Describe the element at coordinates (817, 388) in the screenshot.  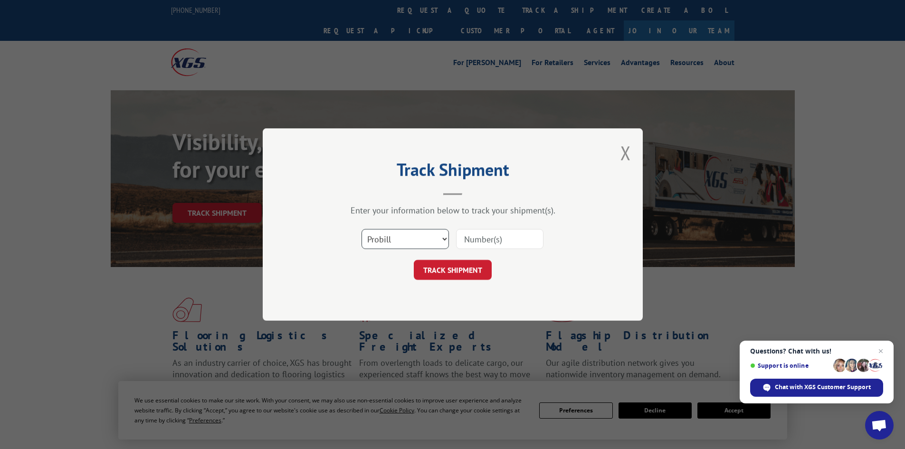
I see `div: Chat with XGS Customer Support` at that location.